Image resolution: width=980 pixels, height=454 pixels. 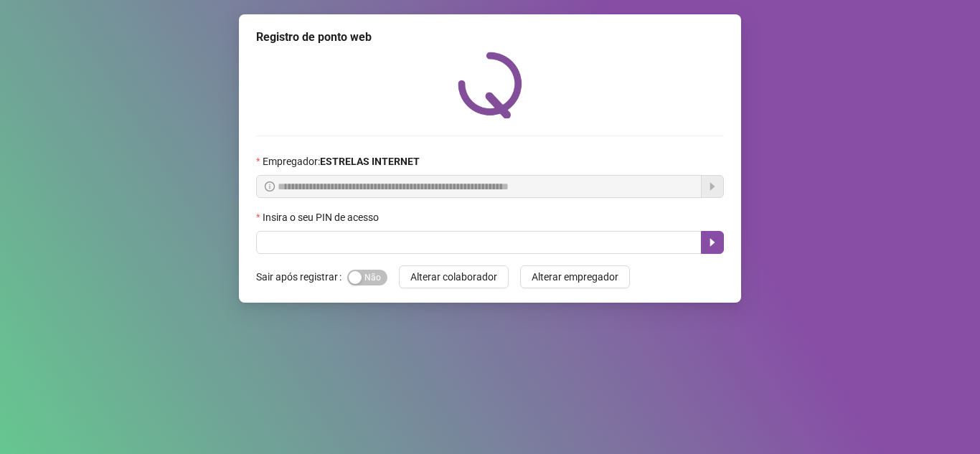 I want to click on img: QRPoint, so click(x=490, y=85).